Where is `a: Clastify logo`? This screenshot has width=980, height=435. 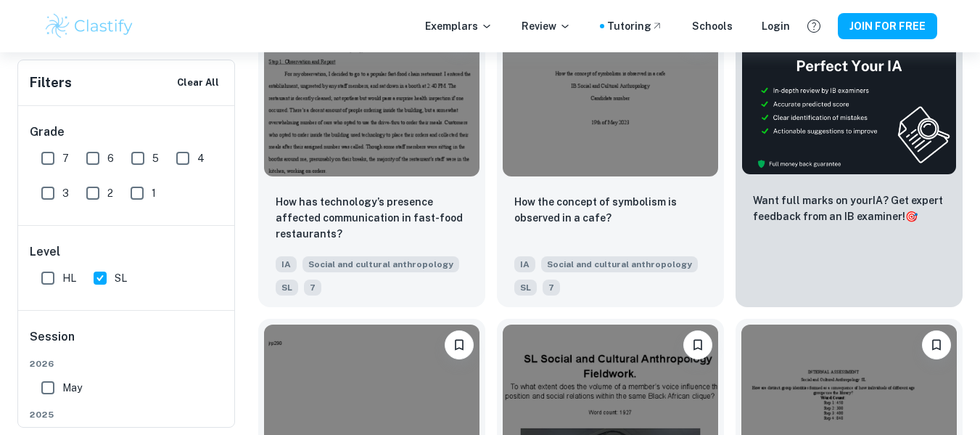 a: Clastify logo is located at coordinates (90, 26).